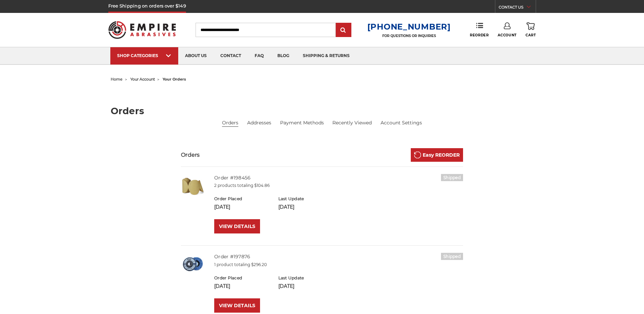 The height and width of the screenshot is (314, 644). I want to click on a: Easy REORDER, so click(437, 155).